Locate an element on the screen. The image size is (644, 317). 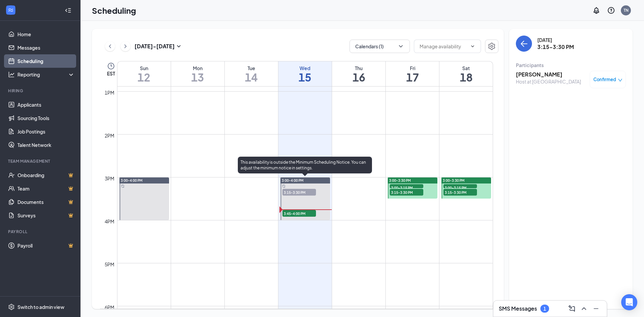
a: October 12, 2025 is located at coordinates (144, 74).